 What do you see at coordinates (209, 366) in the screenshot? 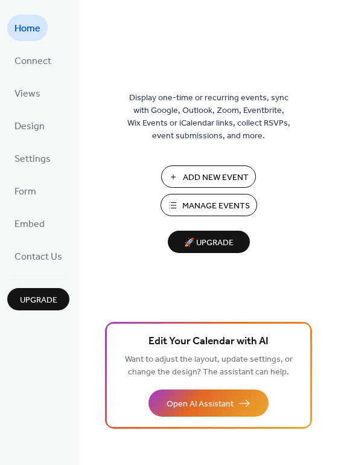
I see `span: Want to adjust the layout, update settings, or change the design? The assistant can help.` at bounding box center [209, 366].